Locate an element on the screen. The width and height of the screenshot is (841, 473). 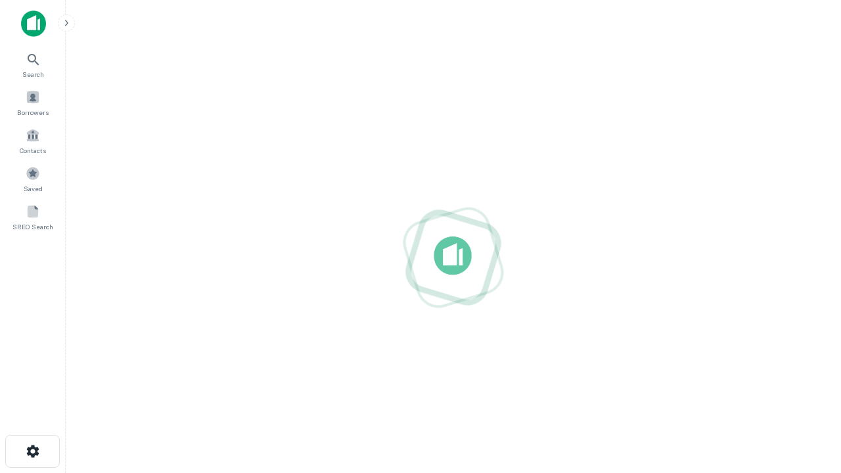
img: capitalize-icon.png is located at coordinates (34, 24).